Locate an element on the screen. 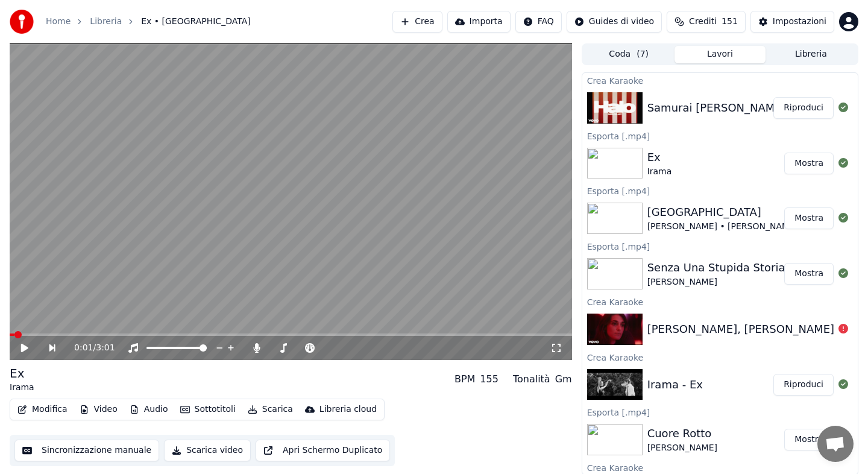 This screenshot has width=868, height=474. img: youka is located at coordinates (21, 21).